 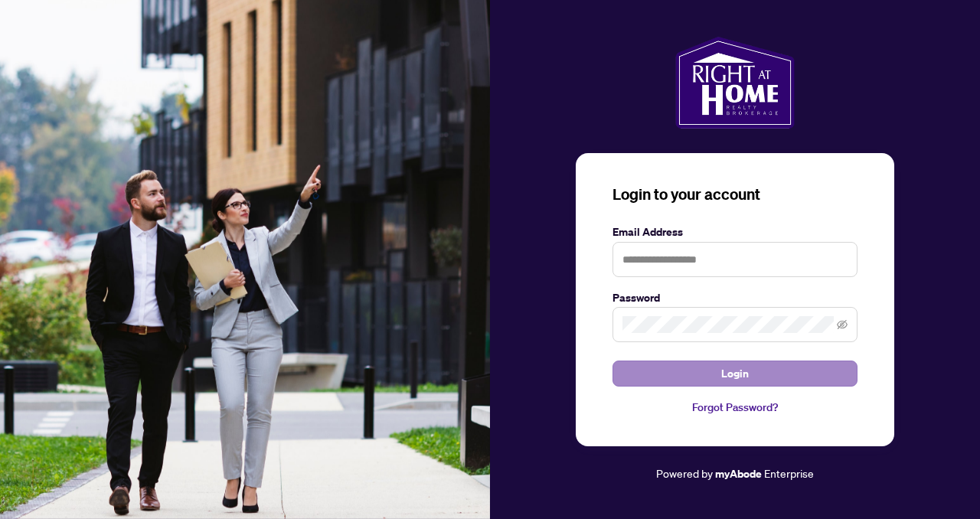 What do you see at coordinates (735, 407) in the screenshot?
I see `a: Forgot Password?` at bounding box center [735, 407].